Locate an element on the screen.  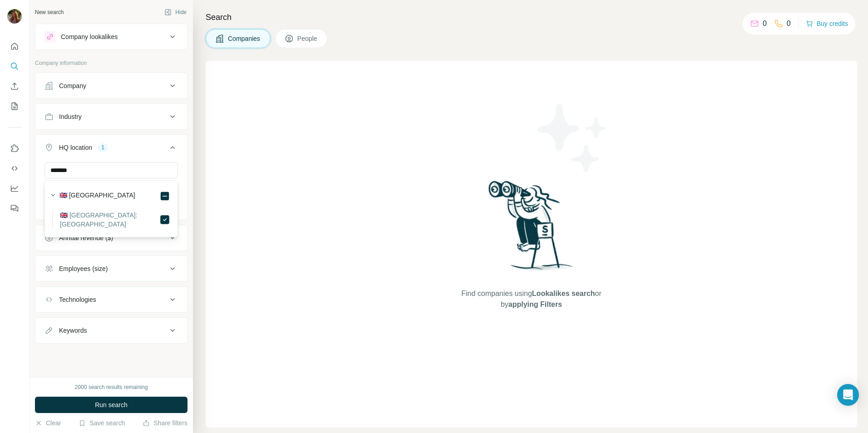
div: New search is located at coordinates (49, 12).